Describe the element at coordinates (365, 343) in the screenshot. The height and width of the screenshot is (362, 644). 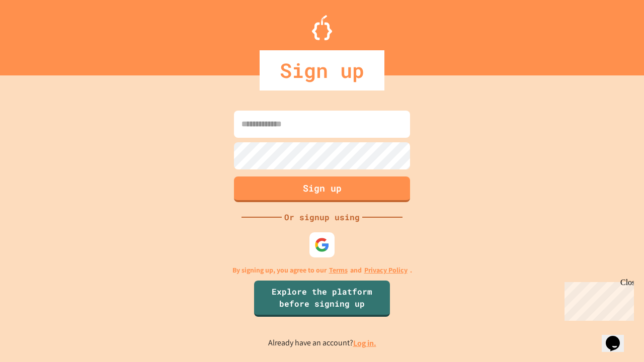
I see `a: Log in.` at that location.